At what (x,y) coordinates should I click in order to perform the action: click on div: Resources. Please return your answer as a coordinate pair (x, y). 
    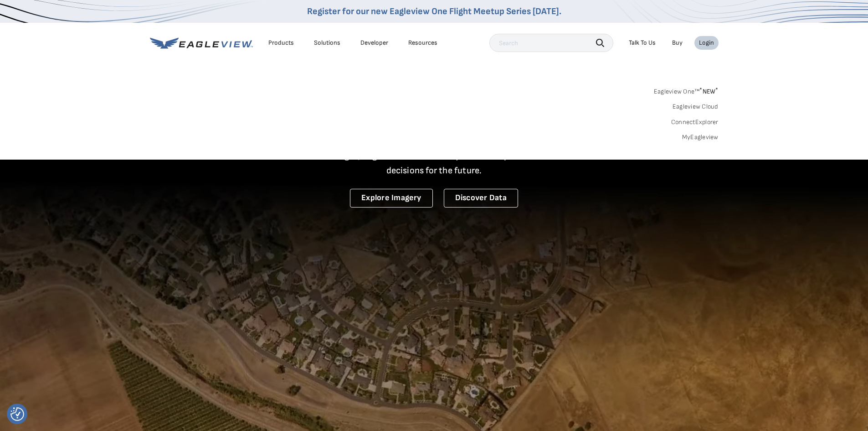
    Looking at the image, I should click on (423, 43).